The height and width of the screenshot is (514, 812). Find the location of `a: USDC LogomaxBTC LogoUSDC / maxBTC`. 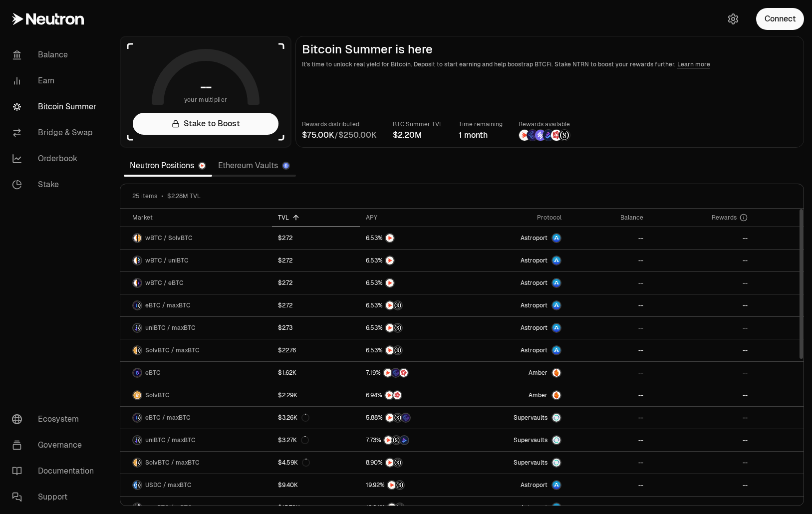

a: USDC LogomaxBTC LogoUSDC / maxBTC is located at coordinates (196, 485).